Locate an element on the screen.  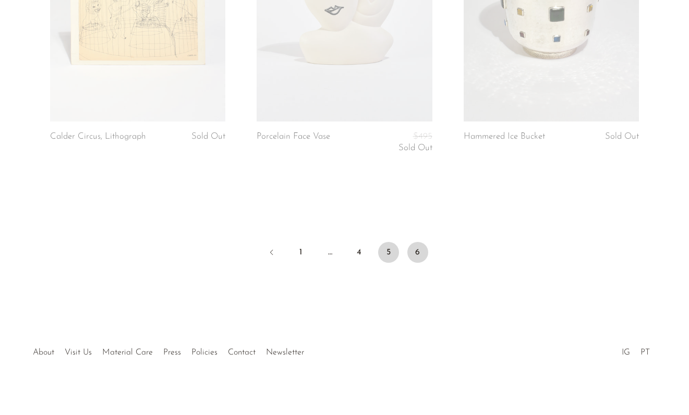
a: Material Care is located at coordinates (127, 352).